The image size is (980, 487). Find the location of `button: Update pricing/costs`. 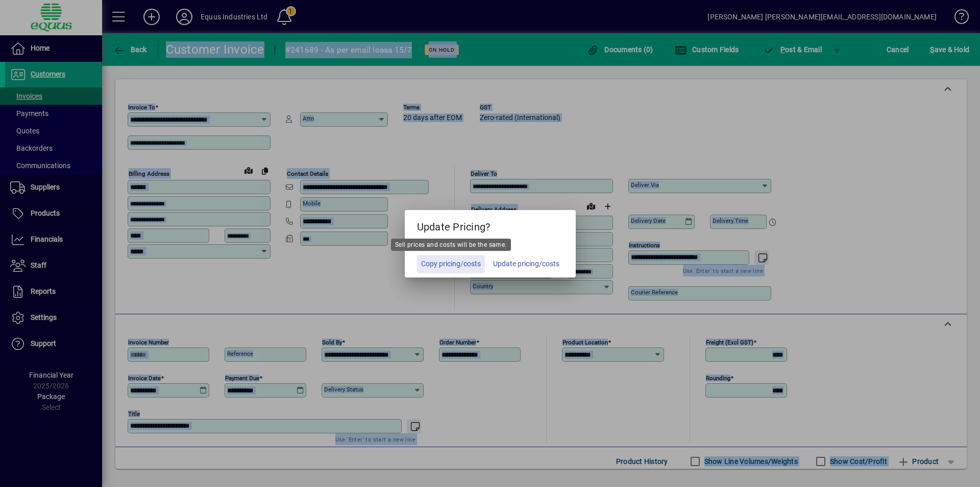

button: Update pricing/costs is located at coordinates (527, 264).